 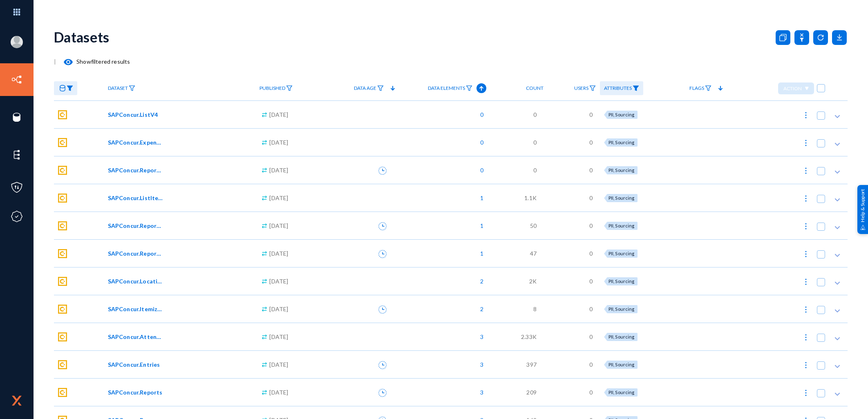 What do you see at coordinates (532, 393) in the screenshot?
I see `span: 209` at bounding box center [532, 393].